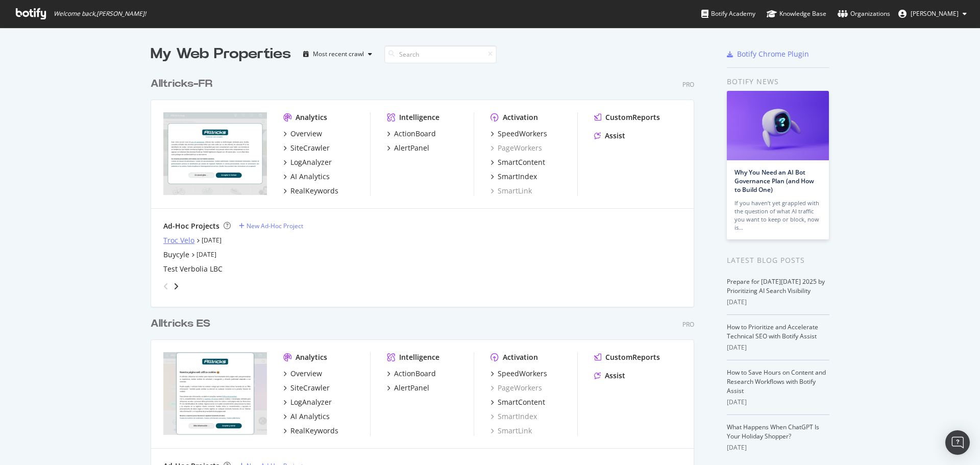  What do you see at coordinates (774, 181) in the screenshot?
I see `a: Why You Need an AI Bot Governance Plan (and How to Build One)` at bounding box center [774, 181].